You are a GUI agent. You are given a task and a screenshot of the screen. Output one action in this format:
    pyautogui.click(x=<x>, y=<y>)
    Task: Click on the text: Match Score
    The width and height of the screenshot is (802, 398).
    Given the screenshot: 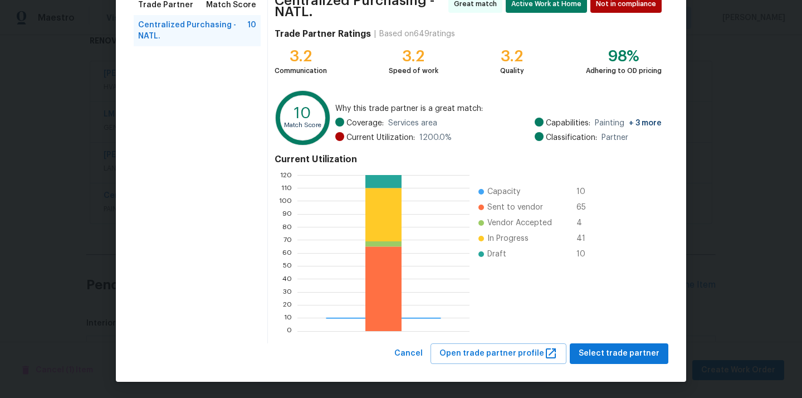 What is the action you would take?
    pyautogui.click(x=302, y=125)
    